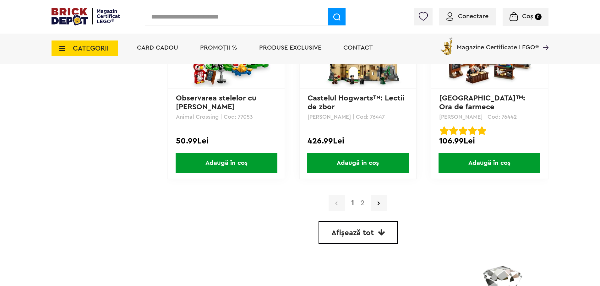 The height and width of the screenshot is (286, 600). What do you see at coordinates (363, 203) in the screenshot?
I see `a: 2` at bounding box center [363, 203].